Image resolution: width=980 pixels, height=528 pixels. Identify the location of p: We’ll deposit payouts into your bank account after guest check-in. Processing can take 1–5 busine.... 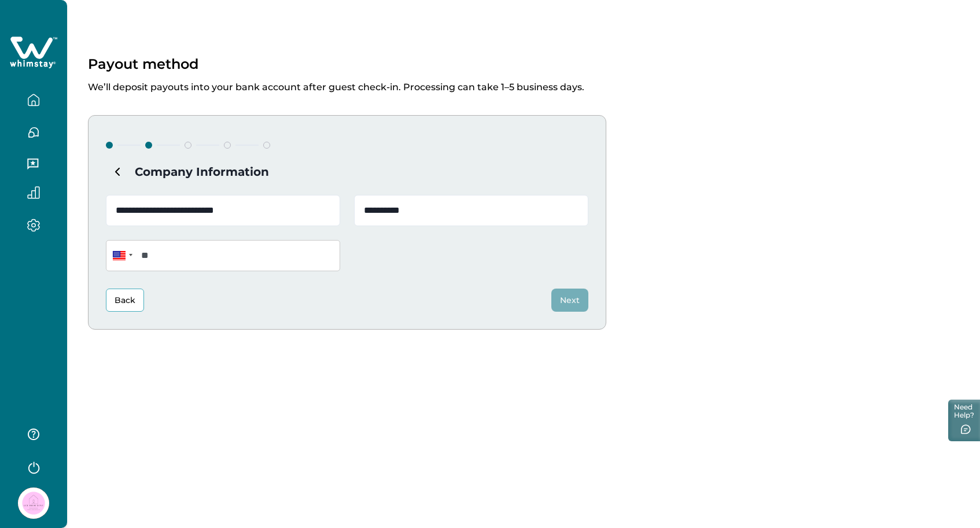
(523, 83).